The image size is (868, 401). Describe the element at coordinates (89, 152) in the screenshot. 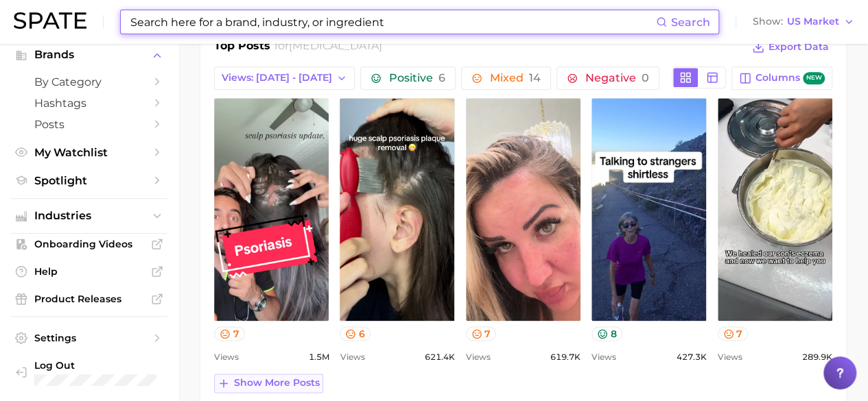

I see `a: My Watchlist` at that location.